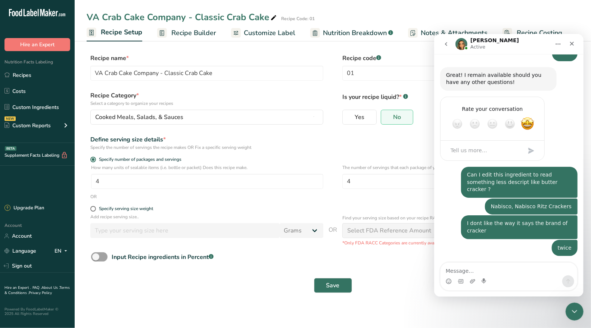  I want to click on span: OK, so click(58, 90).